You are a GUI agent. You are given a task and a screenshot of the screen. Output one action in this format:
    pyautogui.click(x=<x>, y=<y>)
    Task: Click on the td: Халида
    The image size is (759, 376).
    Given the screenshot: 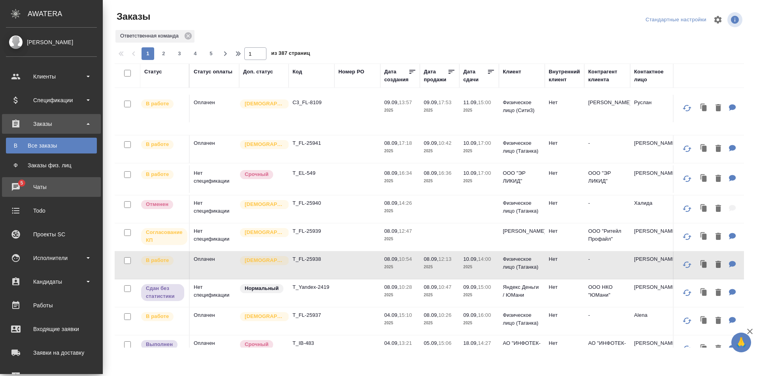 What is the action you would take?
    pyautogui.click(x=653, y=209)
    